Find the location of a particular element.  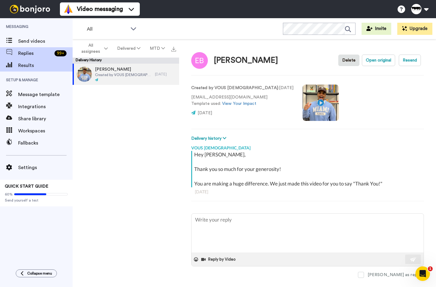

span: 60% is located at coordinates (9, 194).